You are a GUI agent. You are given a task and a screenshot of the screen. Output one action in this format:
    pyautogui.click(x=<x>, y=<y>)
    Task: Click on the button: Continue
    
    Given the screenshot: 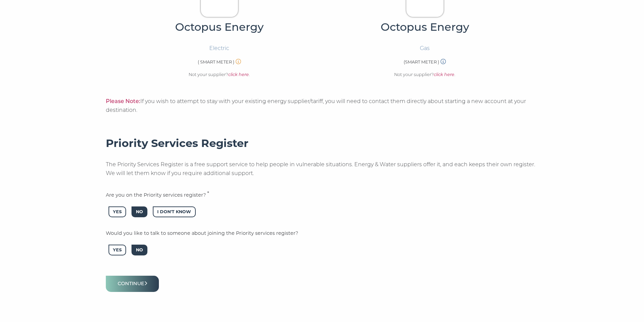 What is the action you would take?
    pyautogui.click(x=133, y=284)
    